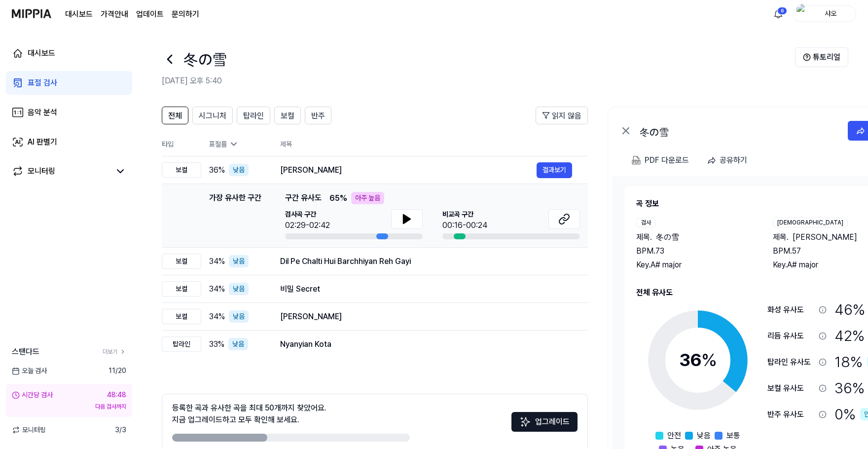 The height and width of the screenshot is (449, 868). I want to click on div: 반주 유사도, so click(791, 415).